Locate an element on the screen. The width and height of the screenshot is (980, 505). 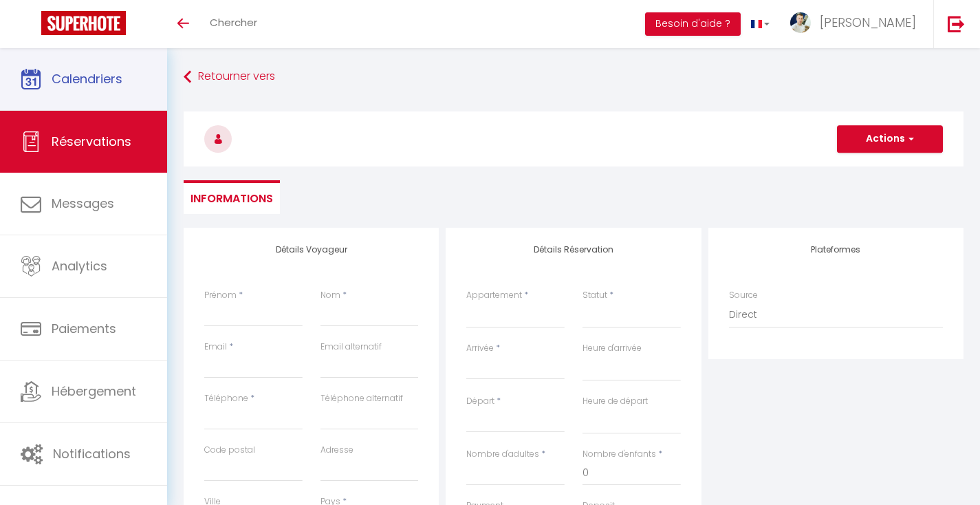
span: Chercher is located at coordinates (233, 22).